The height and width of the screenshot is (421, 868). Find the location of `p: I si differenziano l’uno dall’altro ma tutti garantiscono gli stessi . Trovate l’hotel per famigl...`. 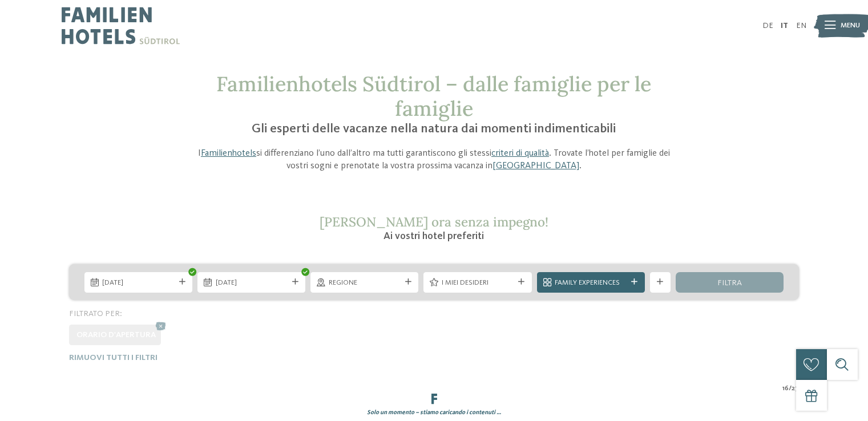

p: I si differenziano l’uno dall’altro ma tutti garantiscono gli stessi . Trovate l’hotel per famigl... is located at coordinates (434, 160).